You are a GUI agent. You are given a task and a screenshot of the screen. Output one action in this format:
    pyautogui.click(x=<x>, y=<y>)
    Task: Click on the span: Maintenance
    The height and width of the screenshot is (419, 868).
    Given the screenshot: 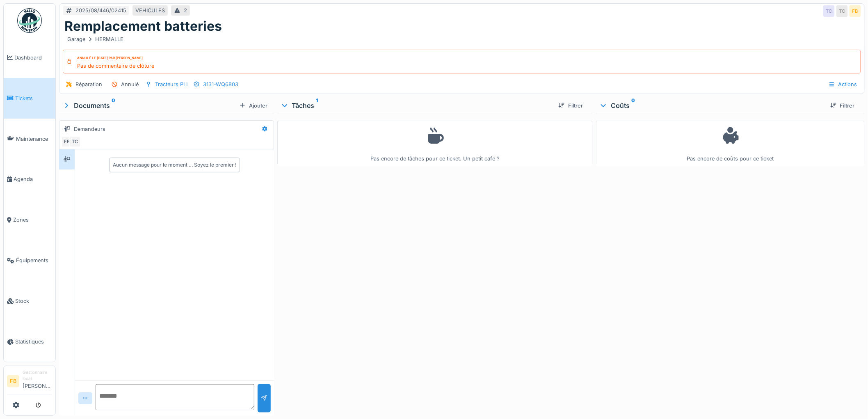 What is the action you would take?
    pyautogui.click(x=34, y=139)
    